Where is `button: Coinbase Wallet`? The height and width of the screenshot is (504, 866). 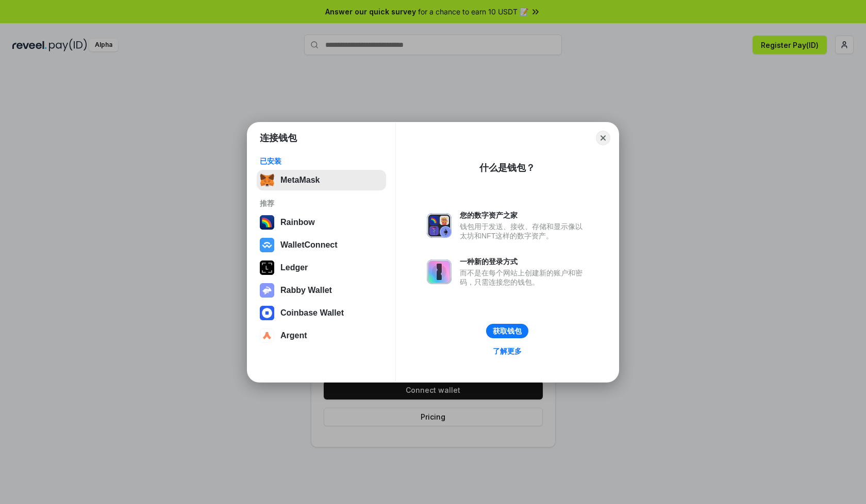 button: Coinbase Wallet is located at coordinates (321, 313).